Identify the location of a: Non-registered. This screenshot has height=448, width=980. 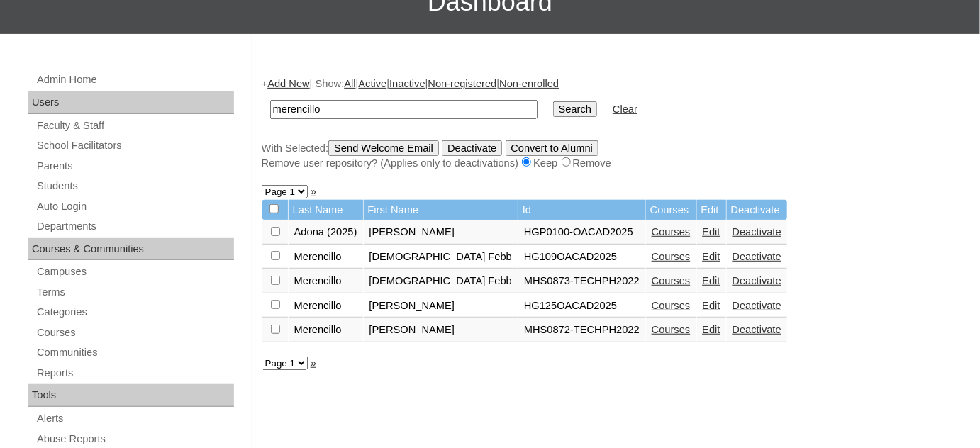
(462, 83).